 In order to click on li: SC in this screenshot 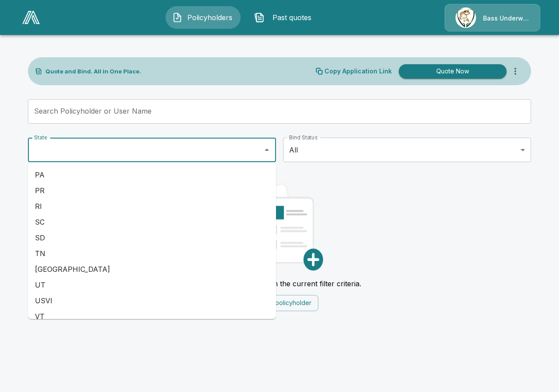, I will do `click(152, 222)`.